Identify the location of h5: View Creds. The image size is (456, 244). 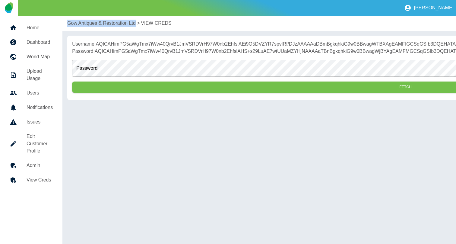
(39, 180).